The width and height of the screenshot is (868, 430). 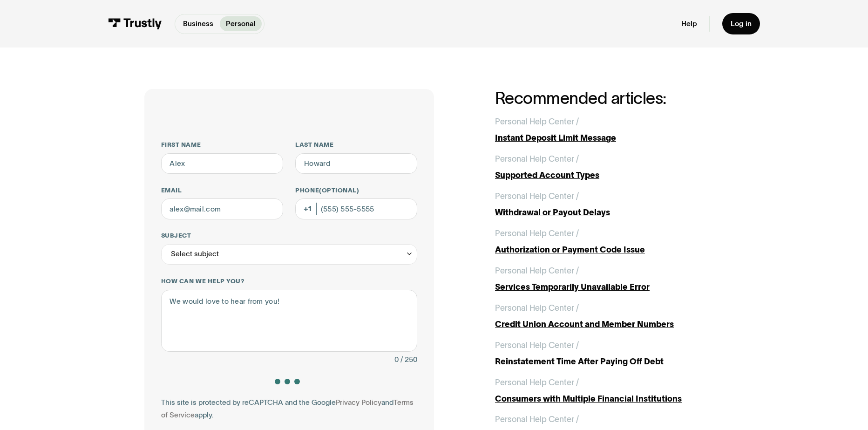 What do you see at coordinates (609, 242) in the screenshot?
I see `a: Personal Help Center /Authorization or Payment Code Issue` at bounding box center [609, 242].